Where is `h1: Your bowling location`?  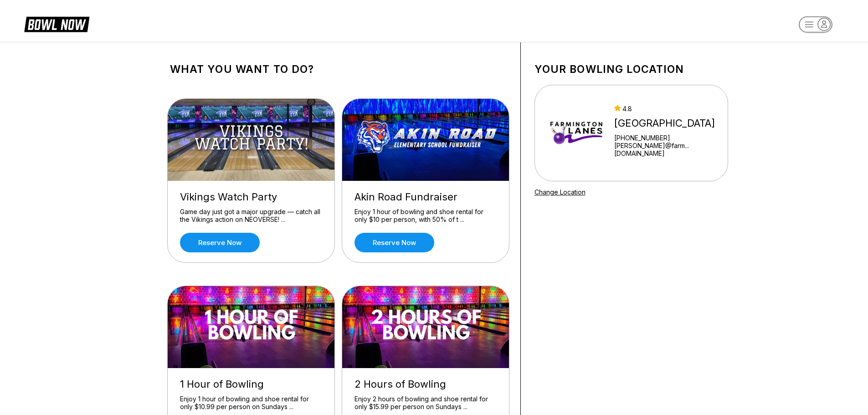
h1: Your bowling location is located at coordinates (631, 70).